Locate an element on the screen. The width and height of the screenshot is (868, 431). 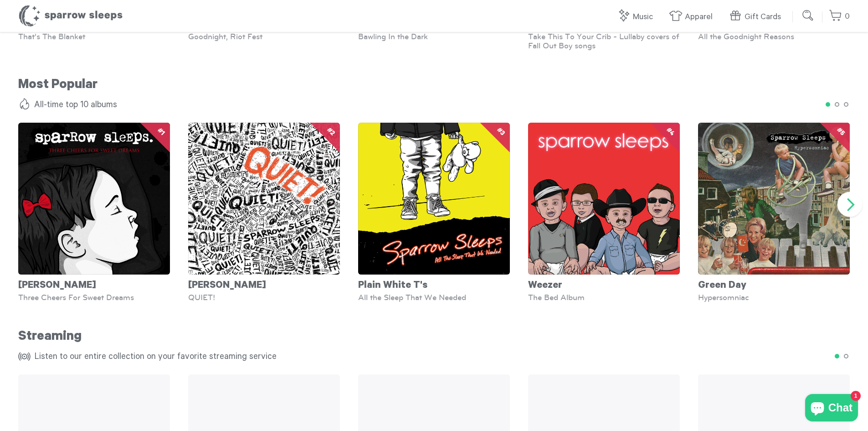
h2: Most Popular is located at coordinates (434, 86).